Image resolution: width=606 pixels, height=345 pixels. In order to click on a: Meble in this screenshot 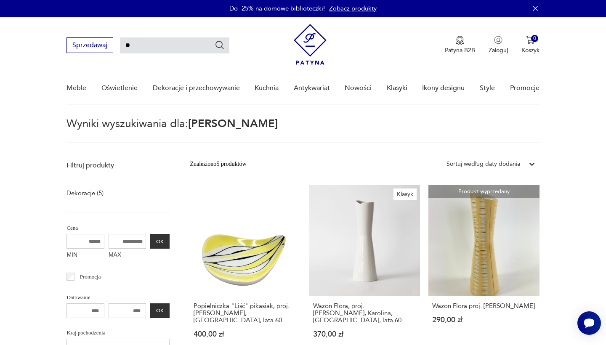, I will do `click(76, 88)`.